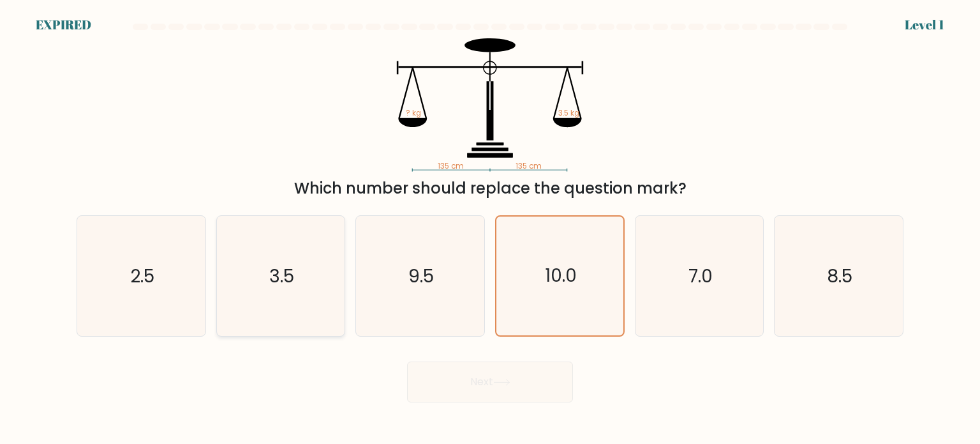 Image resolution: width=980 pixels, height=444 pixels. What do you see at coordinates (569, 113) in the screenshot?
I see `tspan: 3.5 kg` at bounding box center [569, 113].